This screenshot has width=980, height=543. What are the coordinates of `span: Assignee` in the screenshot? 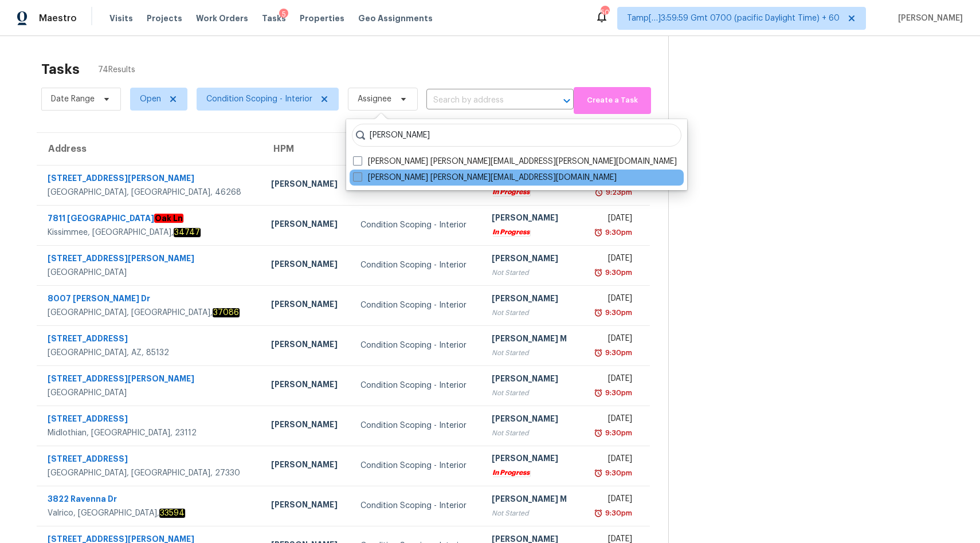 It's located at (374, 99).